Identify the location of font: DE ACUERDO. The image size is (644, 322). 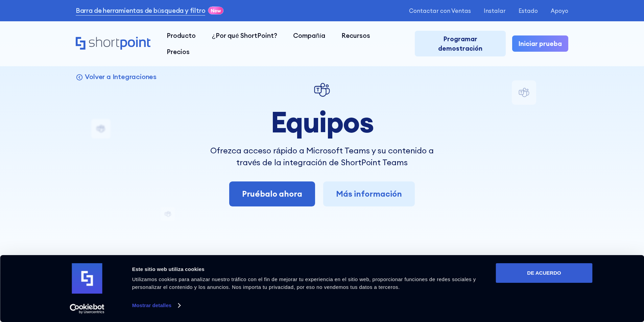
(545, 273).